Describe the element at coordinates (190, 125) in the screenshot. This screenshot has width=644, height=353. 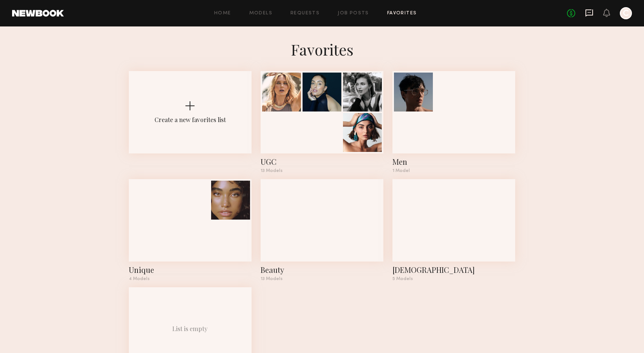
I see `button: Create a new favorites list` at that location.